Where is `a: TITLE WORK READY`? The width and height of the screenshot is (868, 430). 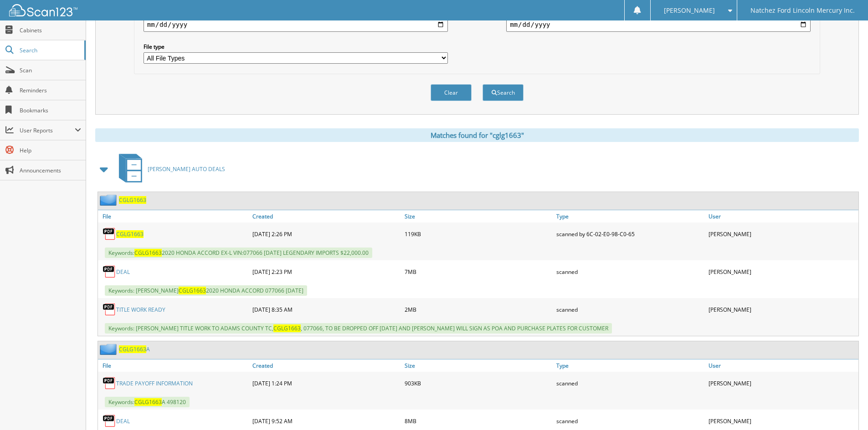 a: TITLE WORK READY is located at coordinates (141, 309).